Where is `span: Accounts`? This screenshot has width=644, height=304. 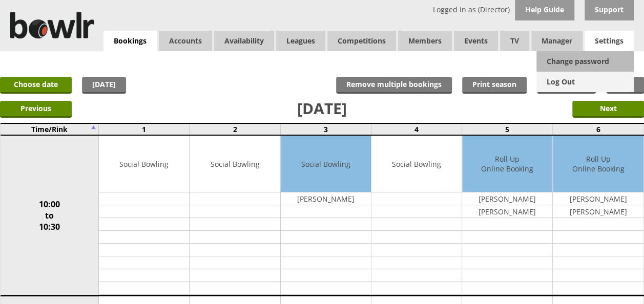 span: Accounts is located at coordinates (186, 41).